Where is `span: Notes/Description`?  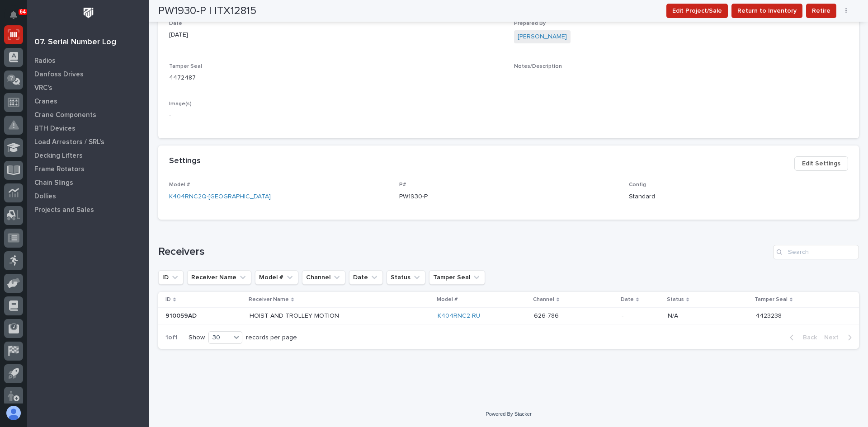 span: Notes/Description is located at coordinates (538, 66).